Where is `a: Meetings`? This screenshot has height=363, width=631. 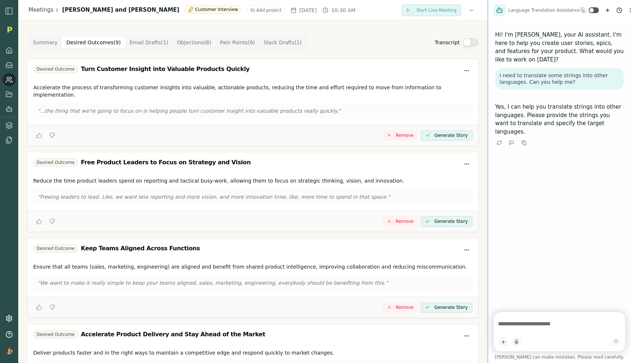
a: Meetings is located at coordinates (41, 10).